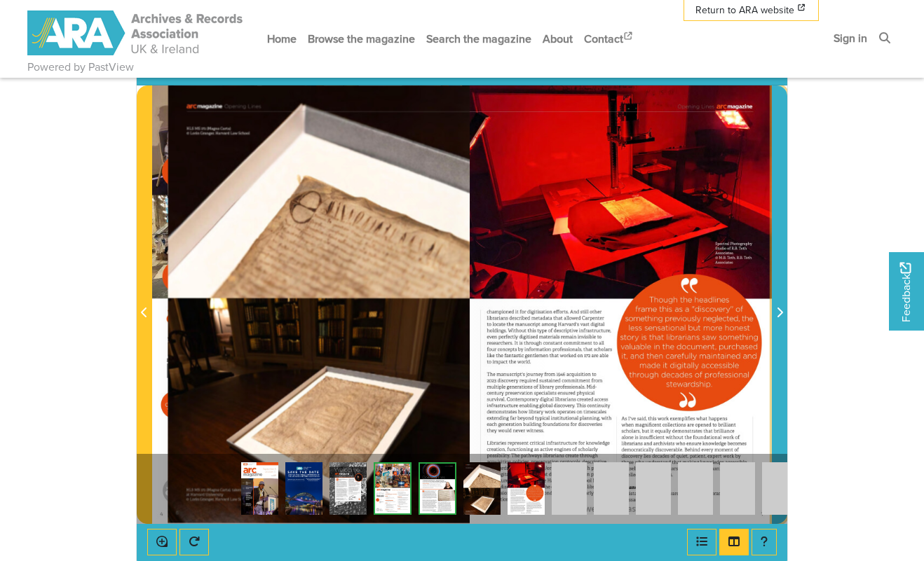  Describe the element at coordinates (136, 33) in the screenshot. I see `img: ARA - ARC Magazine | Powered by PastView` at that location.